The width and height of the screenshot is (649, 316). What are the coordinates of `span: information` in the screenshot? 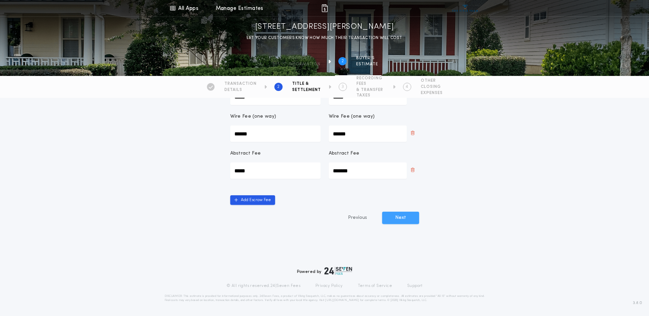 It's located at (305, 64).